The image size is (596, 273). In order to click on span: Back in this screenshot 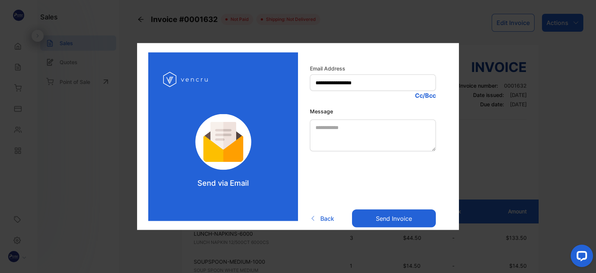, I will do `click(327, 218)`.